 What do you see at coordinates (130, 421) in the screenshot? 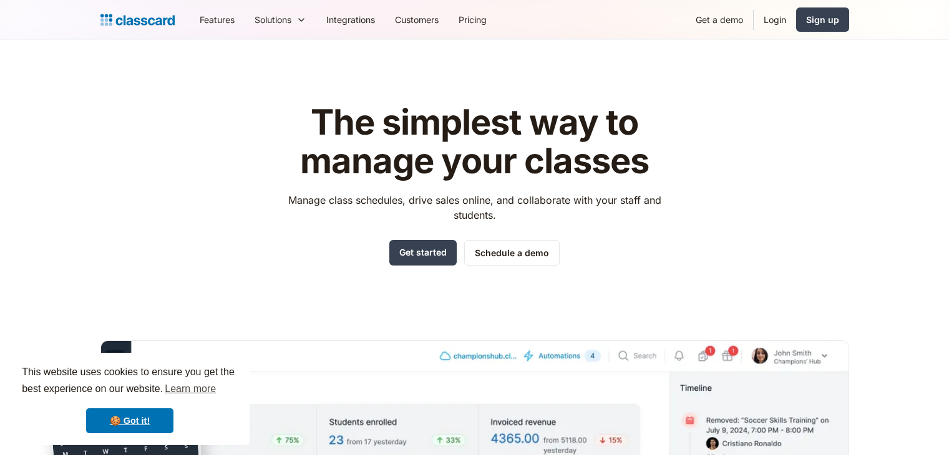
I see `a: dismiss cookie message` at bounding box center [130, 421].